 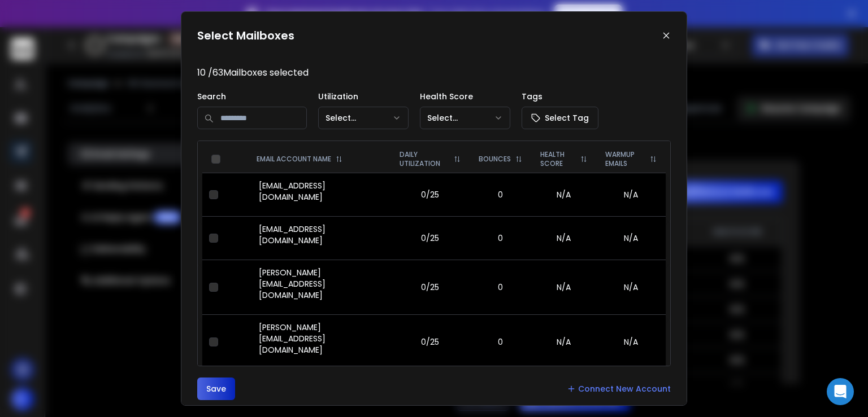 I want to click on p: Health Score, so click(x=465, y=96).